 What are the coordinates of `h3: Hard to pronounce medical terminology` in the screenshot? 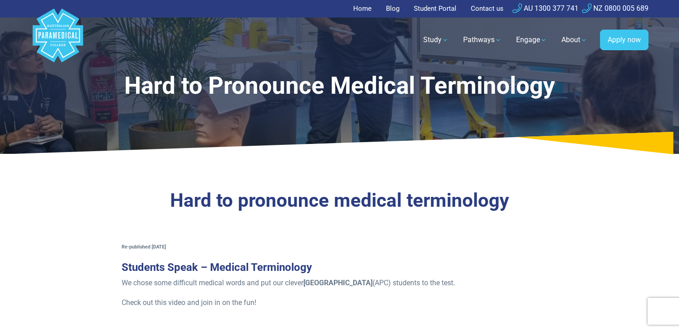 It's located at (340, 201).